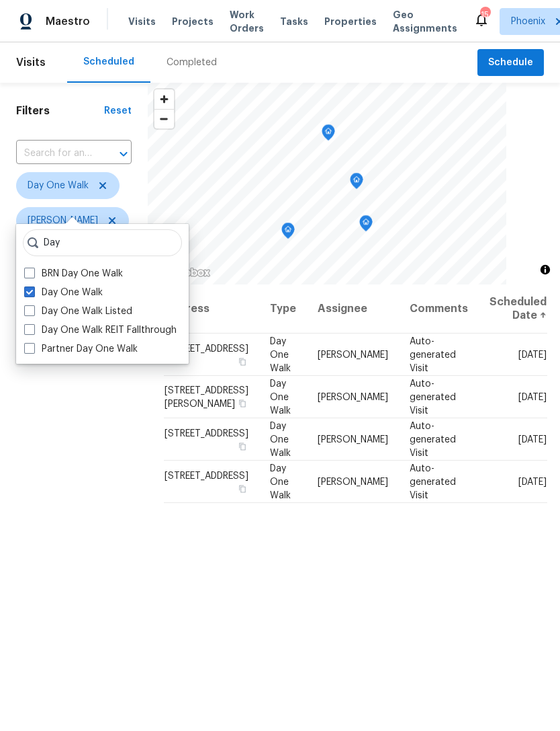 This screenshot has width=560, height=731. Describe the element at coordinates (511, 63) in the screenshot. I see `span: Schedule` at that location.